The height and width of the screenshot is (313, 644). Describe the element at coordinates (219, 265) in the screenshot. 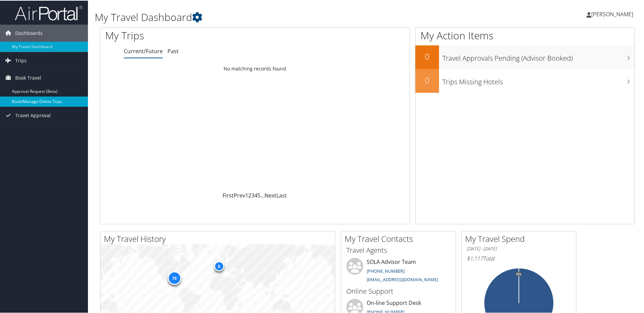

I see `div: 6` at that location.